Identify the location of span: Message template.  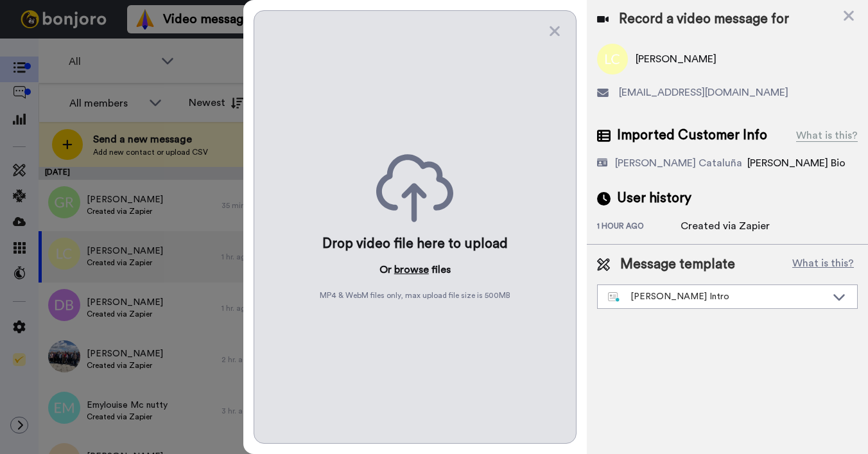
(677, 264).